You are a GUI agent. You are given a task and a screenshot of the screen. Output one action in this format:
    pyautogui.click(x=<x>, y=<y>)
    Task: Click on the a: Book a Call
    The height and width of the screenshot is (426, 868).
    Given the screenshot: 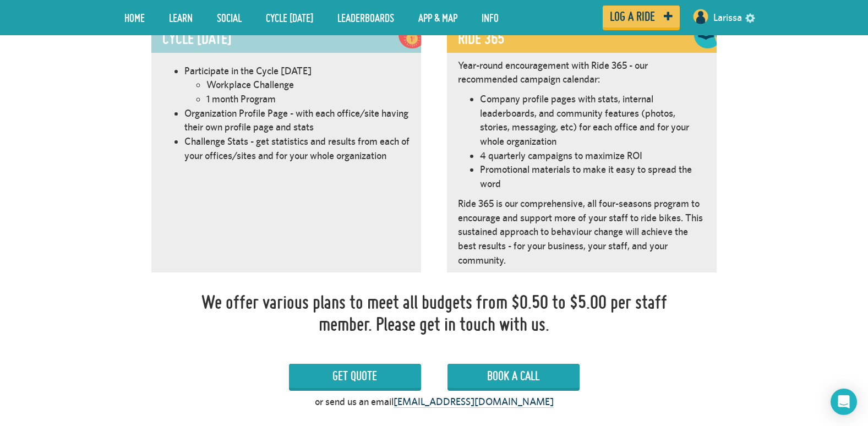 What is the action you would take?
    pyautogui.click(x=514, y=375)
    